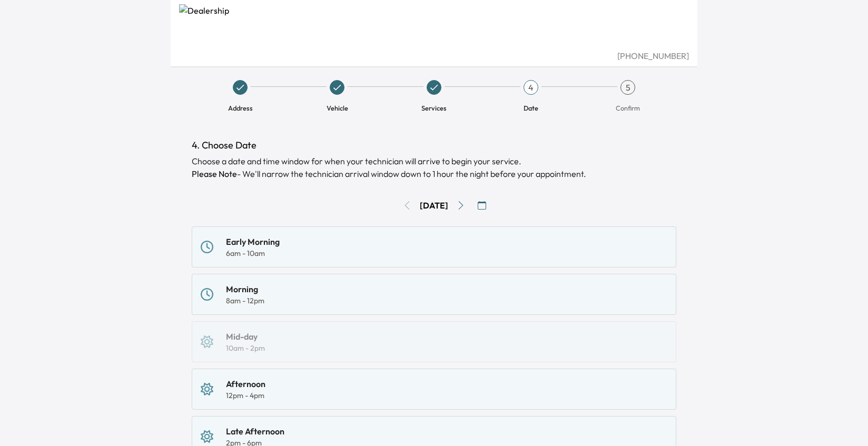 Image resolution: width=868 pixels, height=446 pixels. What do you see at coordinates (245, 301) in the screenshot?
I see `div: 8am - 12pm` at bounding box center [245, 301].